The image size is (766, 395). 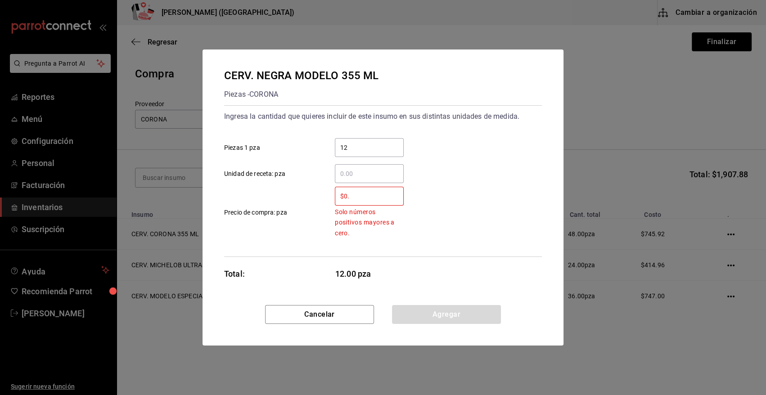 What do you see at coordinates (256, 212) in the screenshot?
I see `span: Precio de compra: pza` at bounding box center [256, 212].